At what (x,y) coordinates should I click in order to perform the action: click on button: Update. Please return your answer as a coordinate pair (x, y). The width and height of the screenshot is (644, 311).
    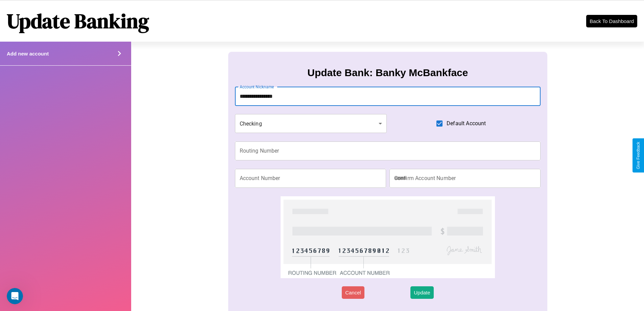
    Looking at the image, I should click on (422, 292).